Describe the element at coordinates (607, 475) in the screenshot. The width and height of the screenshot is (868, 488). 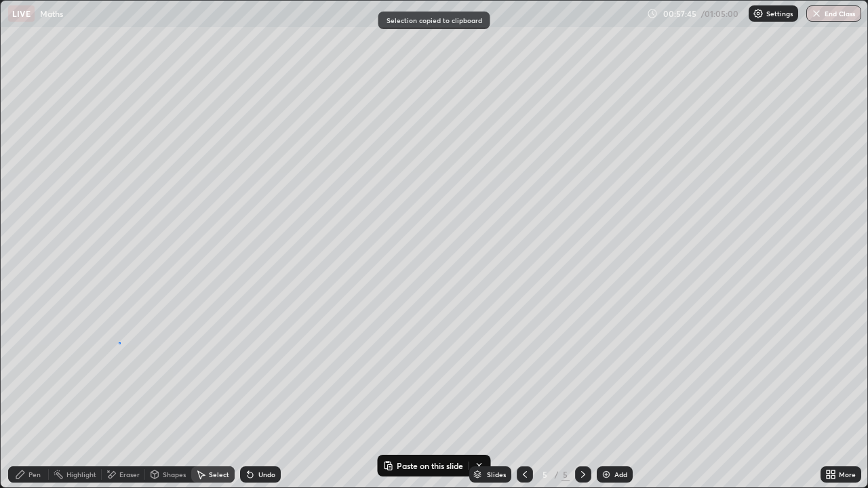
I see `img: add-slide-button` at that location.